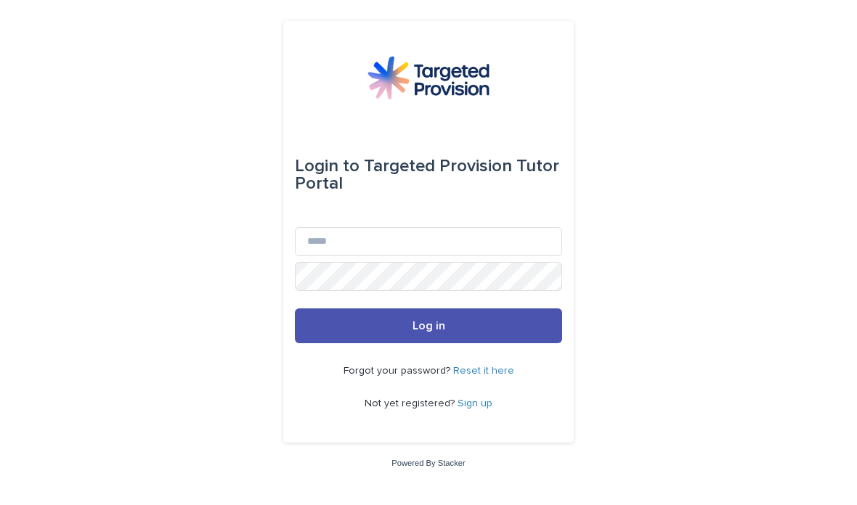 This screenshot has width=857, height=505. Describe the element at coordinates (483, 371) in the screenshot. I see `a: Reset it here` at that location.